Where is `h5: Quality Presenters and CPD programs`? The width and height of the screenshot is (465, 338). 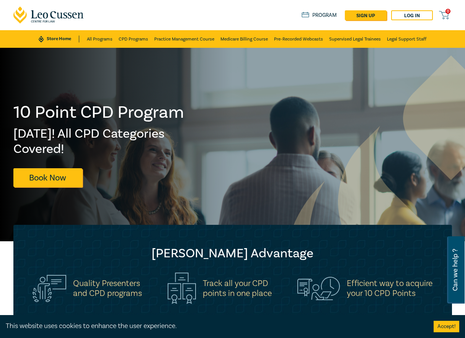 h5: Quality Presenters and CPD programs is located at coordinates (108, 289).